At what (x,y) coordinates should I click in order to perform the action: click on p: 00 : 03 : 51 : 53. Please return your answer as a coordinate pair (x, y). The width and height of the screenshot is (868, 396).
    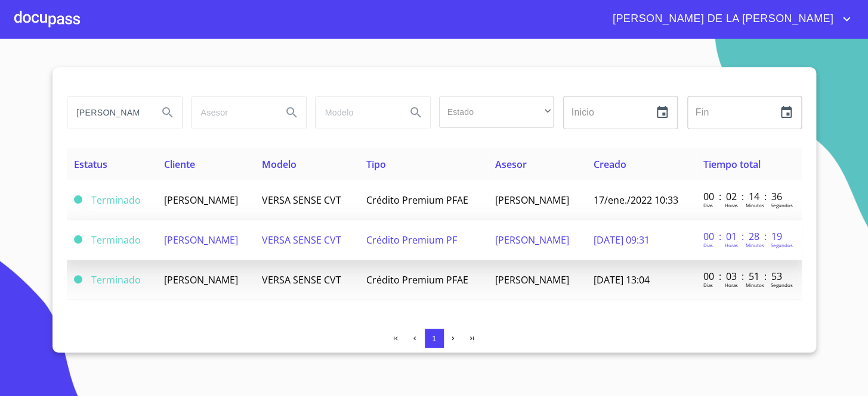
    Looking at the image, I should click on (744, 276).